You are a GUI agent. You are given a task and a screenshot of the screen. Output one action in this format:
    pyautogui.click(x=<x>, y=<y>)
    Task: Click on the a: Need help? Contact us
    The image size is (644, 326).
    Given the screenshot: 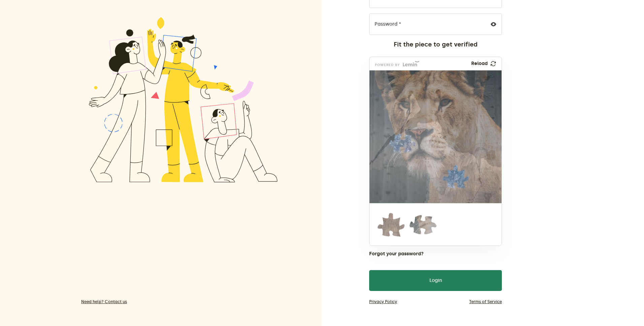 What is the action you would take?
    pyautogui.click(x=183, y=302)
    